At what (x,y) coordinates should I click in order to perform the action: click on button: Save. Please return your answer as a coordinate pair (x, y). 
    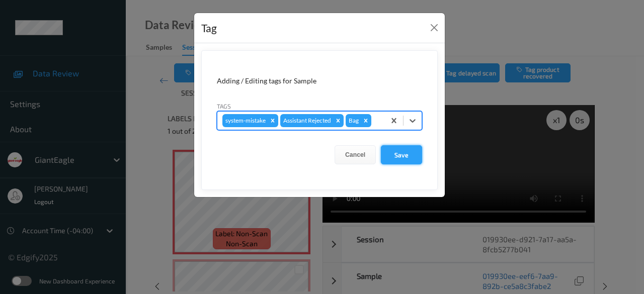
    Looking at the image, I should click on (401, 155).